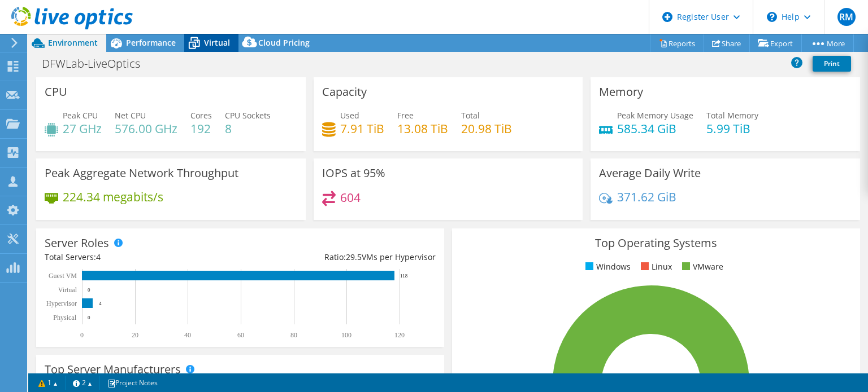 This screenshot has height=392, width=868. What do you see at coordinates (362, 129) in the screenshot?
I see `h4: 7.91 TiB` at bounding box center [362, 129].